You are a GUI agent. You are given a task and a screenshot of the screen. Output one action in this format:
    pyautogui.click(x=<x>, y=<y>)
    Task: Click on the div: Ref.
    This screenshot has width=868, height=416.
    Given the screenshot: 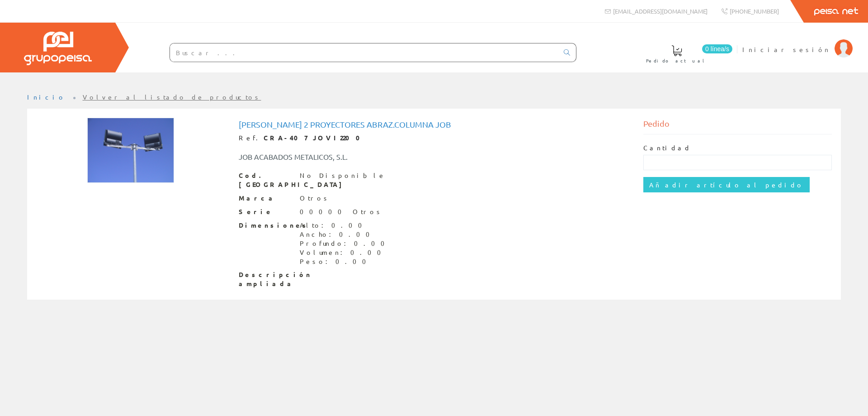 What is the action you would take?
    pyautogui.click(x=434, y=138)
    